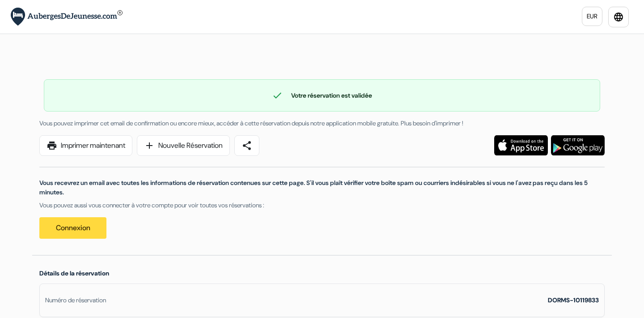  Describe the element at coordinates (247, 146) in the screenshot. I see `a: share` at that location.